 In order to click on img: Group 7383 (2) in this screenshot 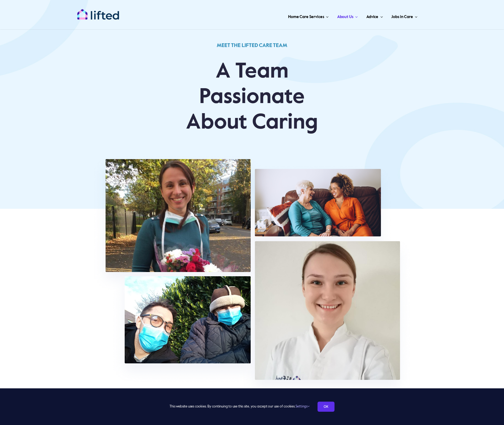, I will do `click(252, 277)`.